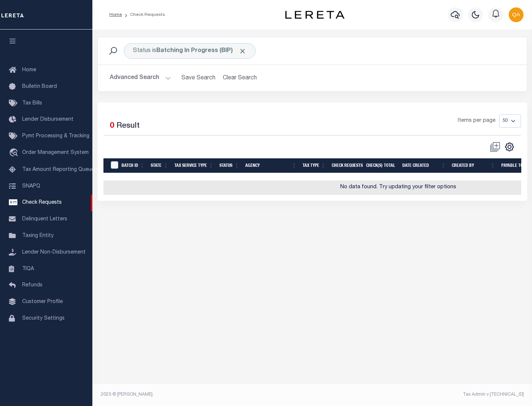 The image size is (532, 406). What do you see at coordinates (190, 51) in the screenshot?
I see `div: Status is` at bounding box center [190, 51].